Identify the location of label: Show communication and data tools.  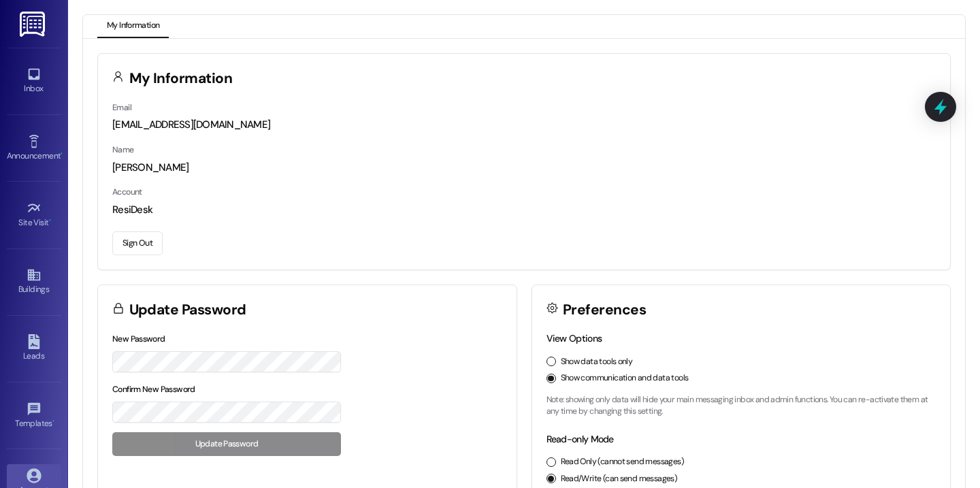
(624, 378).